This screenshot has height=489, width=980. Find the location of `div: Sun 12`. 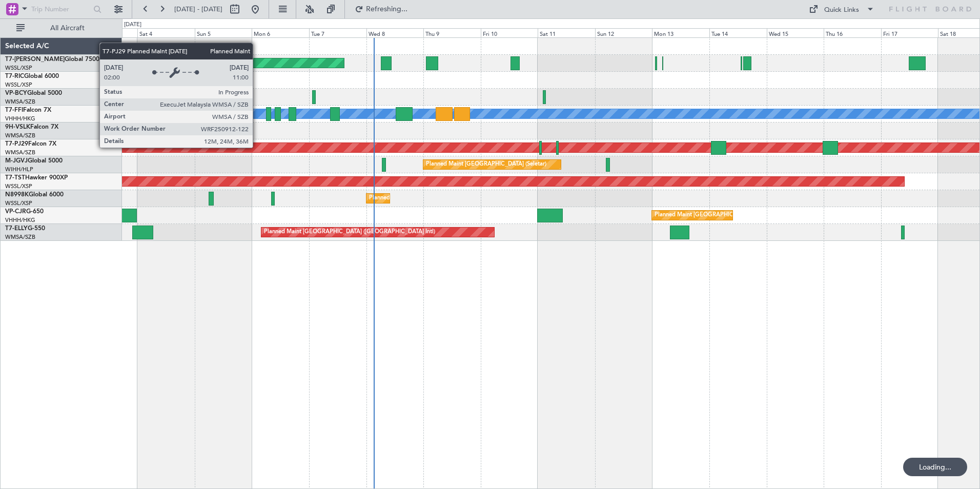

div: Sun 12 is located at coordinates (624, 32).